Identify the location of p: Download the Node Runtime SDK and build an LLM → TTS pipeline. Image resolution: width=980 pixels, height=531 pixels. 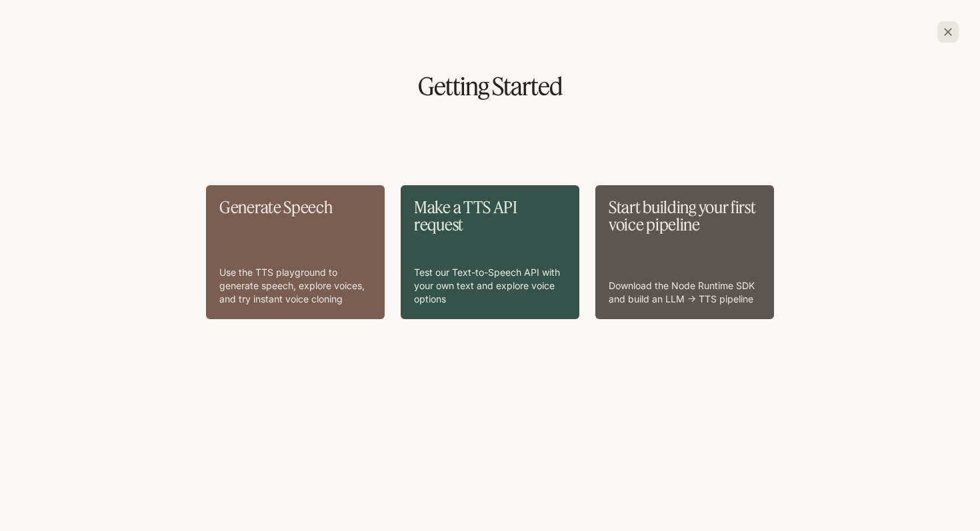
(685, 293).